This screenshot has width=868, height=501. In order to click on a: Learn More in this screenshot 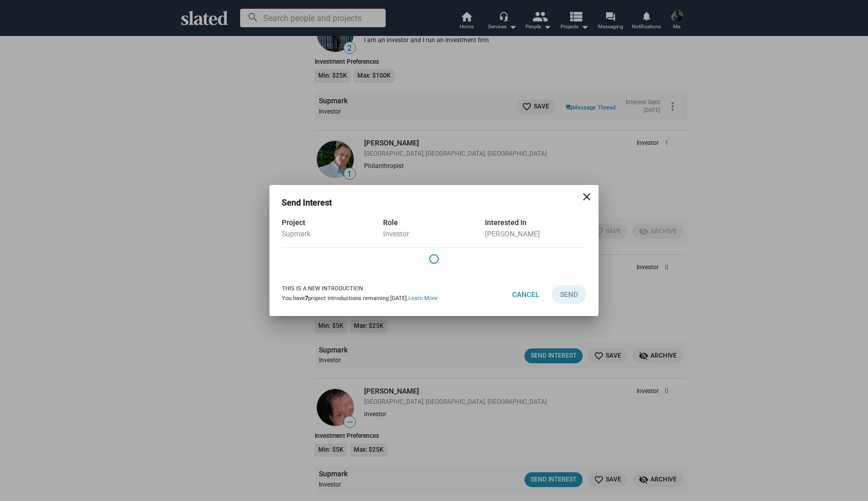, I will do `click(423, 299)`.